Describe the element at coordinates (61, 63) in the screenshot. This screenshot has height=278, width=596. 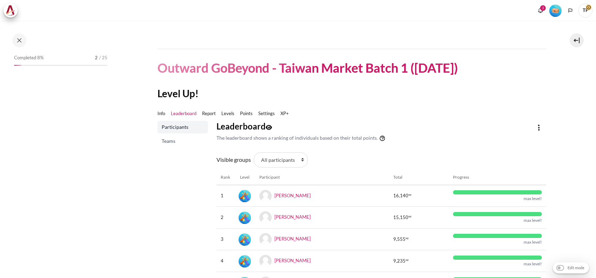
I see `a: Completed 8% 2 / 25` at that location.